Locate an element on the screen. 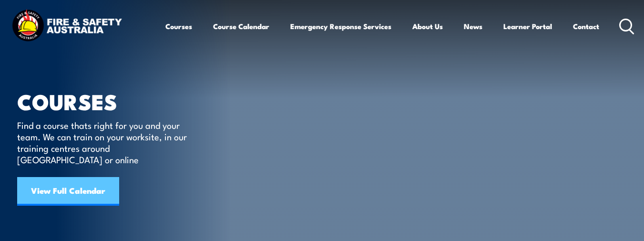 The height and width of the screenshot is (241, 644). a: Courses is located at coordinates (179, 26).